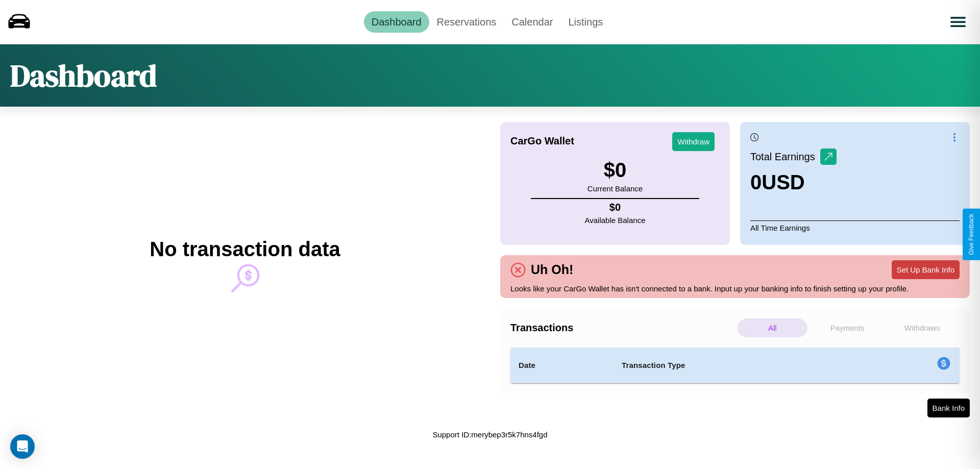 This screenshot has width=980, height=469. What do you see at coordinates (948, 408) in the screenshot?
I see `button: Bank Info` at bounding box center [948, 408].